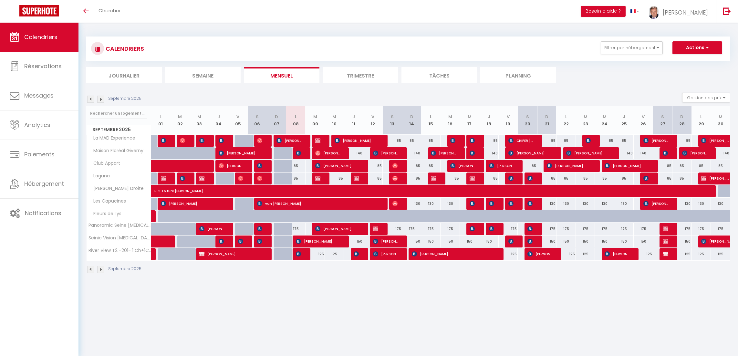 This screenshot has width=738, height=356. I want to click on span: Réservations, so click(43, 66).